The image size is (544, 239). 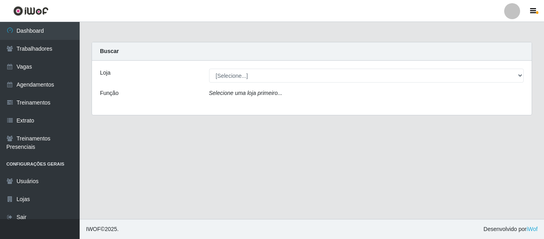 What do you see at coordinates (109, 51) in the screenshot?
I see `strong: Buscar` at bounding box center [109, 51].